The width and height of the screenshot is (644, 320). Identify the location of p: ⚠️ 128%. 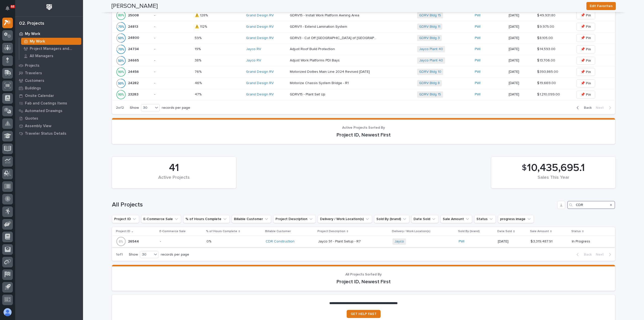
(202, 15).